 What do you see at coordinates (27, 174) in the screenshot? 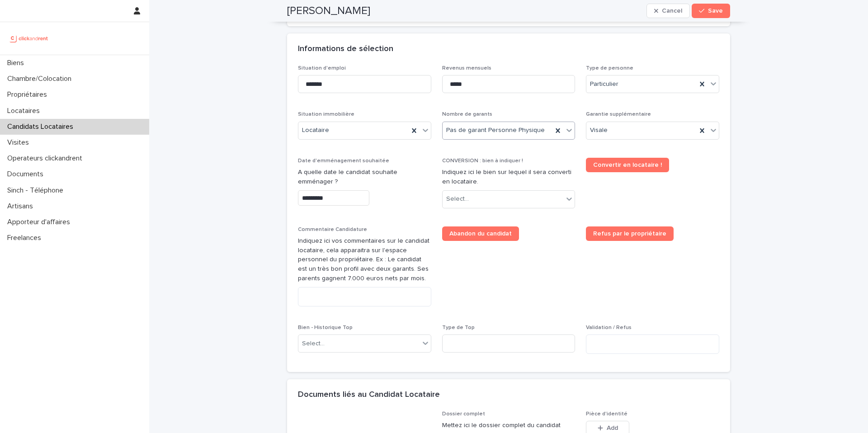
I see `p: Documents` at bounding box center [27, 174].